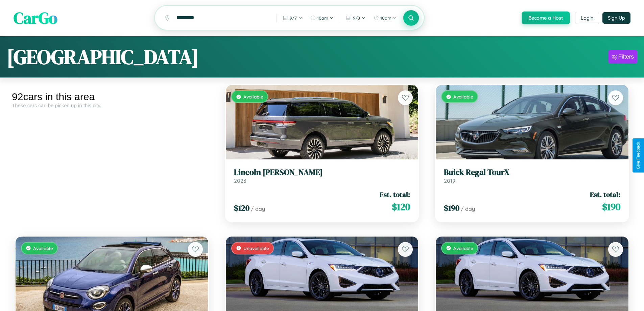 This screenshot has width=644, height=311. Describe the element at coordinates (112, 105) in the screenshot. I see `div: These cars can be picked up in this city.` at that location.